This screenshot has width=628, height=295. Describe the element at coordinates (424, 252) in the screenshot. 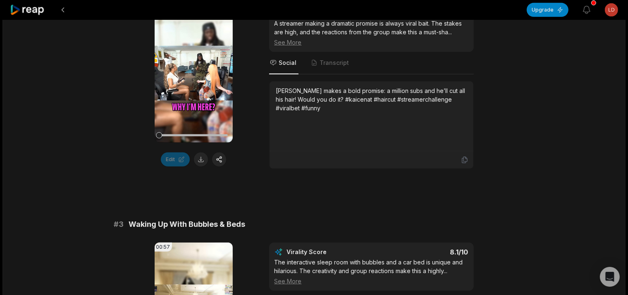

I see `div: 8.1 /10` at that location.